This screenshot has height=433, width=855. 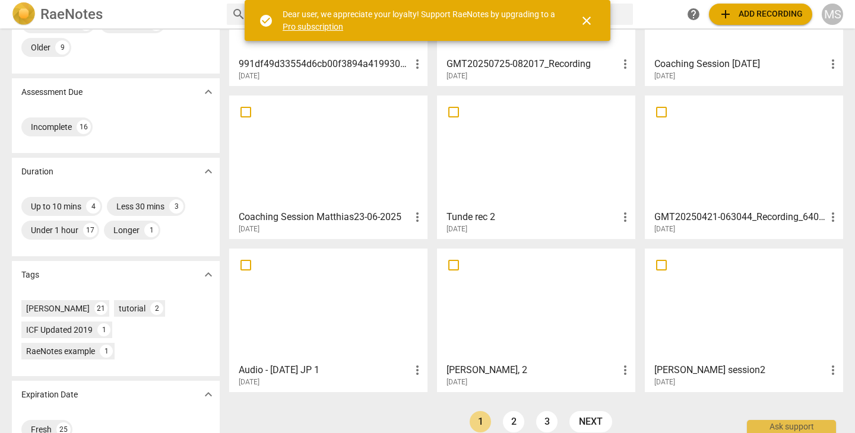 I want to click on div: 9, so click(x=62, y=47).